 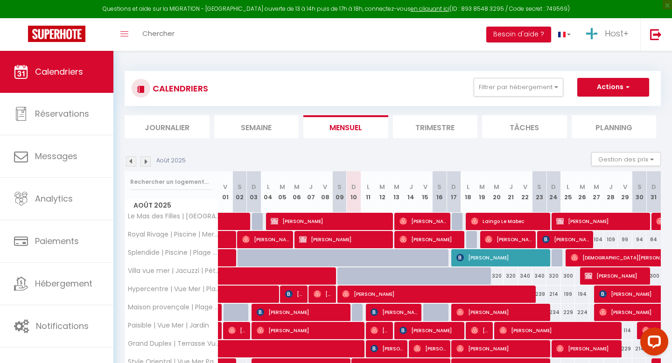 I want to click on div: 114, so click(x=624, y=330).